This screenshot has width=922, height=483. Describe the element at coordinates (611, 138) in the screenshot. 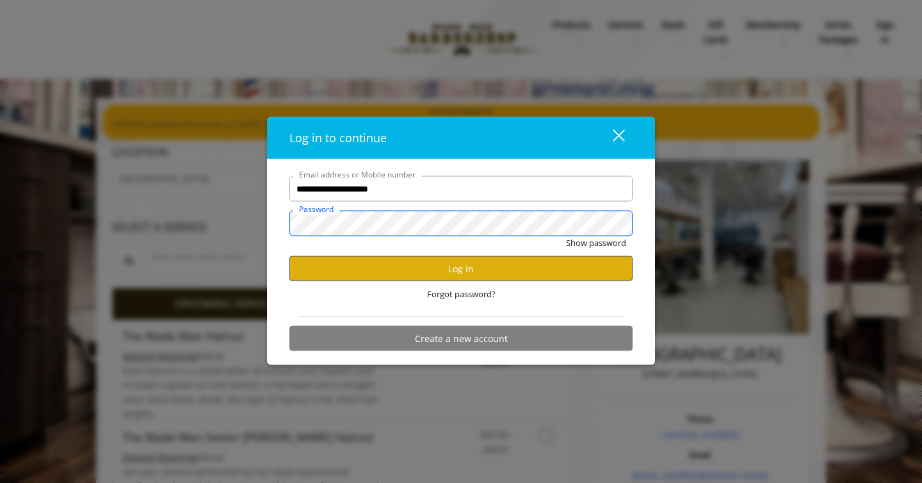

I see `button: close dialog` at that location.